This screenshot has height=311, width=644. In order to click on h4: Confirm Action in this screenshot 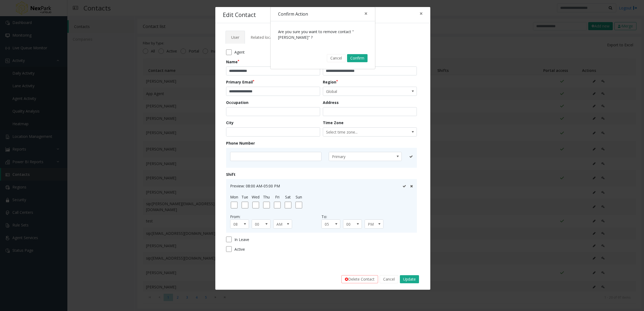, I will do `click(293, 14)`.